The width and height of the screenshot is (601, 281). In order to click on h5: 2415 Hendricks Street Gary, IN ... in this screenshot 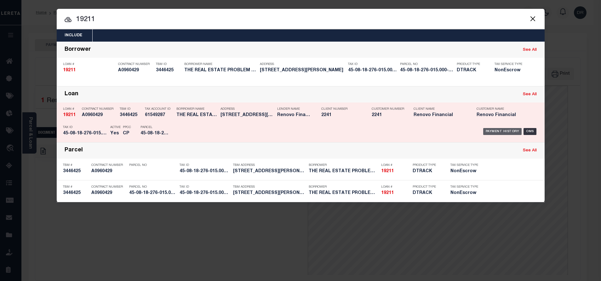, I will do `click(247, 115)`.